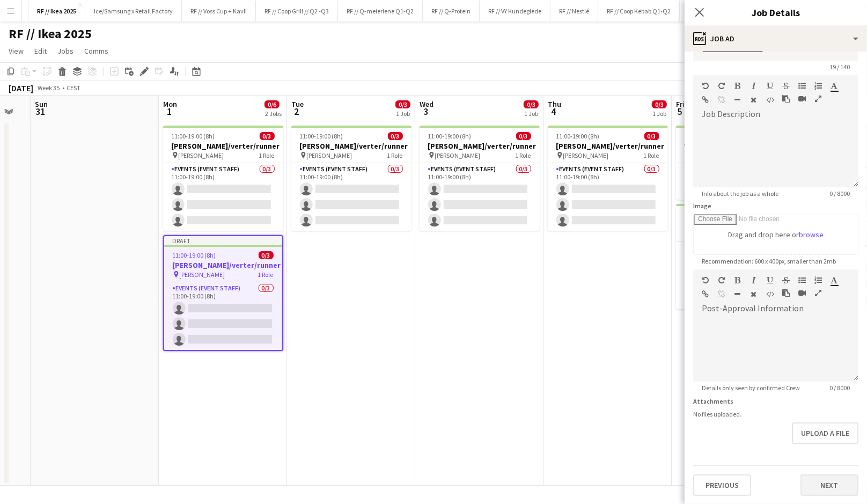  What do you see at coordinates (57, 11) in the screenshot?
I see `button: RF // Ikea 2025` at bounding box center [57, 11].